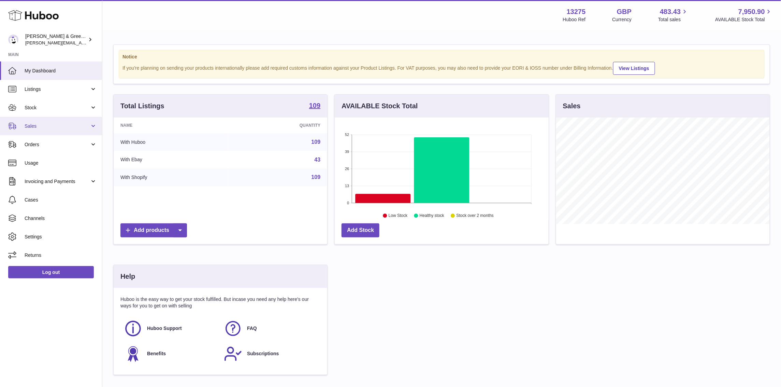  What do you see at coordinates (315, 105) in the screenshot?
I see `strong: 109` at bounding box center [315, 105].